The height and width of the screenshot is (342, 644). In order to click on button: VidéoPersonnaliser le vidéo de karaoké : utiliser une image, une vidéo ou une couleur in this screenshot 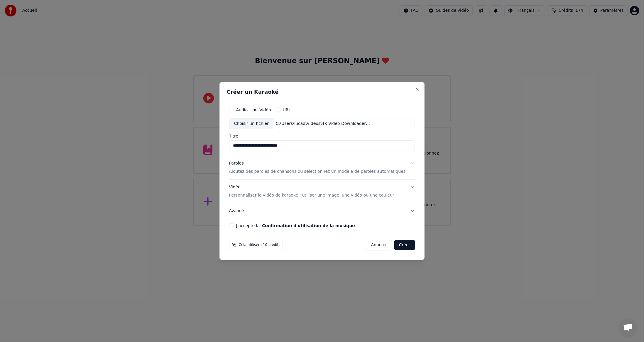, I will do `click(322, 191)`.